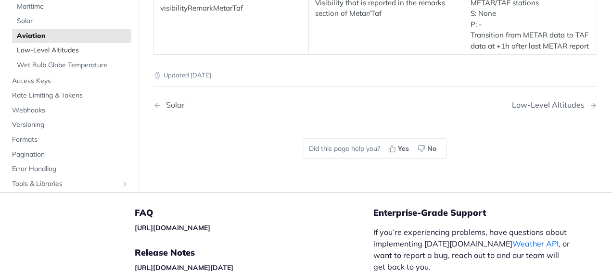 The width and height of the screenshot is (612, 271). I want to click on span: Error Handling, so click(70, 169).